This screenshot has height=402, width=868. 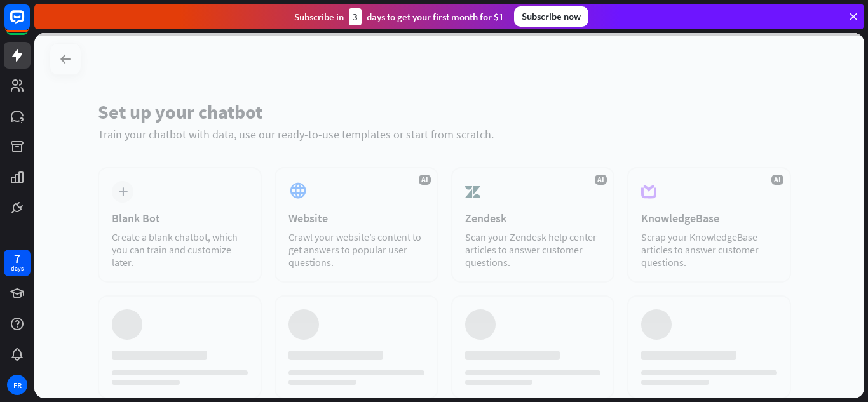 I want to click on a: 7 days, so click(x=17, y=263).